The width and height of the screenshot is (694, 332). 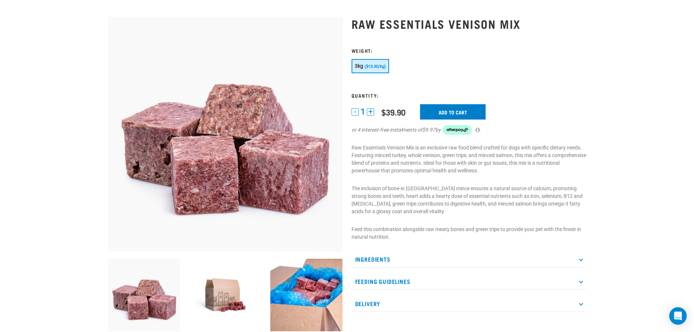 I want to click on div: Open Intercom Messenger, so click(x=678, y=316).